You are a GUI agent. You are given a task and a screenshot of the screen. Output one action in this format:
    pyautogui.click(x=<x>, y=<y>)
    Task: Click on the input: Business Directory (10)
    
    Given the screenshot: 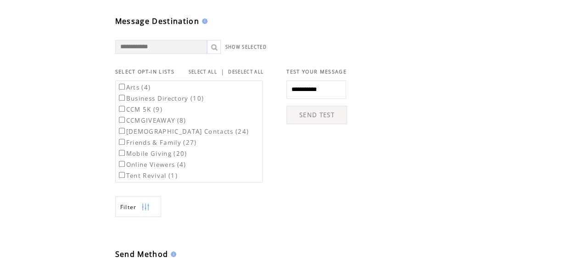 What is the action you would take?
    pyautogui.click(x=122, y=97)
    